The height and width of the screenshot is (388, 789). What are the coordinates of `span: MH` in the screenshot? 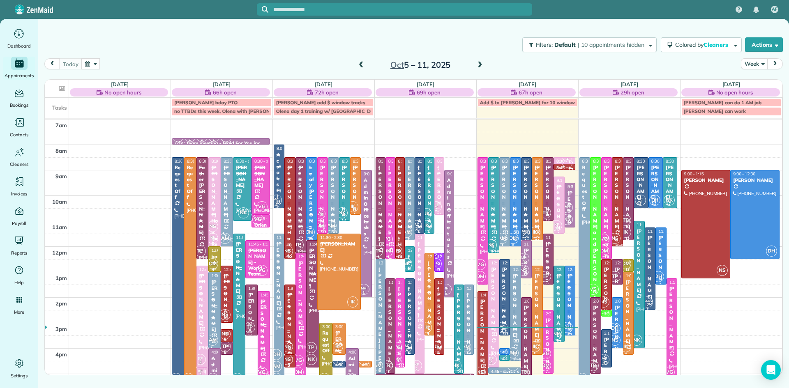 It's located at (524, 257).